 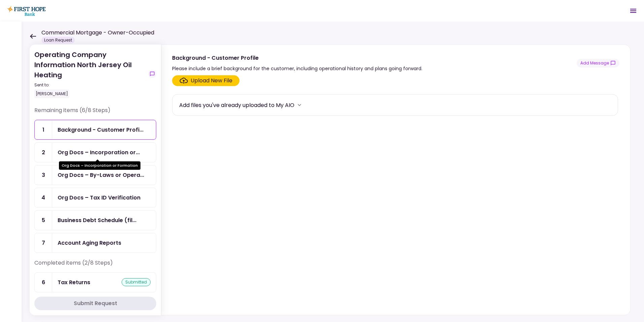 What do you see at coordinates (211, 80) in the screenshot?
I see `div: Upload New File` at bounding box center [211, 80].